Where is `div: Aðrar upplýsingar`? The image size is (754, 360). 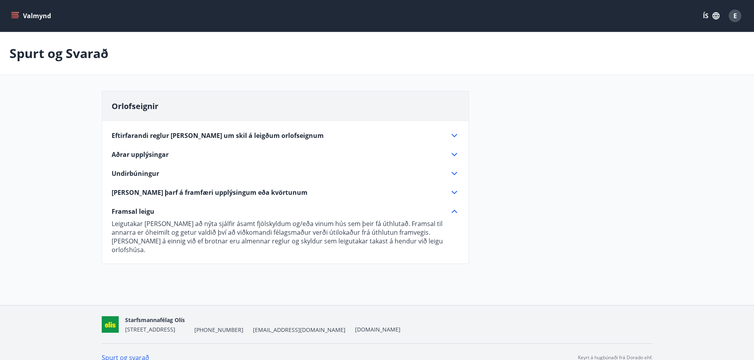
div: Aðrar upplýsingar is located at coordinates (285, 155).